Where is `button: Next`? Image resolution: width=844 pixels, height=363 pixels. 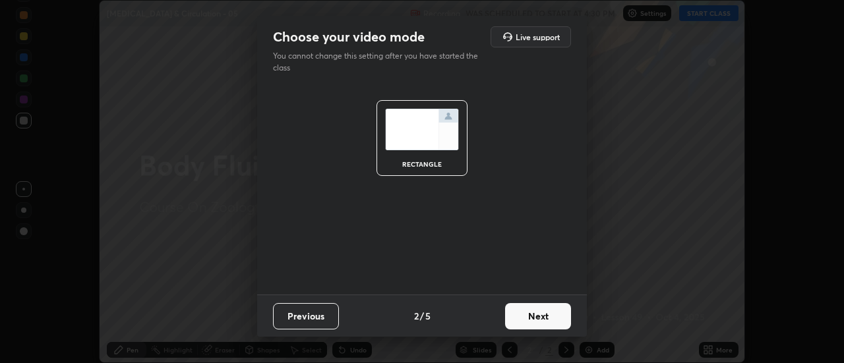
button: Next is located at coordinates (538, 317).